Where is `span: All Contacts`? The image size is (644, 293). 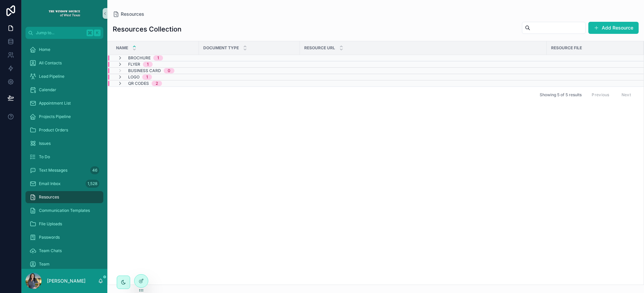
span: All Contacts is located at coordinates (50, 63).